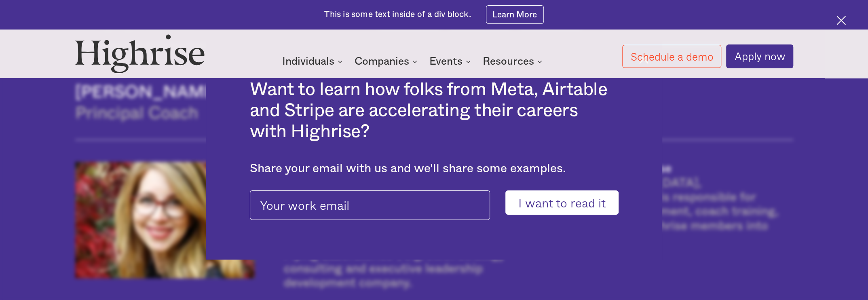  Describe the element at coordinates (140, 53) in the screenshot. I see `img: Highrise logo` at that location.